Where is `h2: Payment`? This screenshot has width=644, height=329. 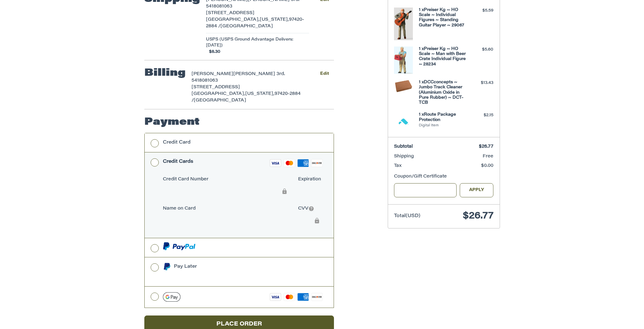
h2: Payment is located at coordinates (172, 122).